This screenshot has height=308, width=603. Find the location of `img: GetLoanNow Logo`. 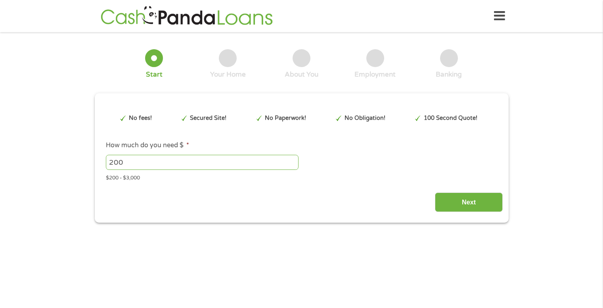

img: GetLoanNow Logo is located at coordinates (187, 16).